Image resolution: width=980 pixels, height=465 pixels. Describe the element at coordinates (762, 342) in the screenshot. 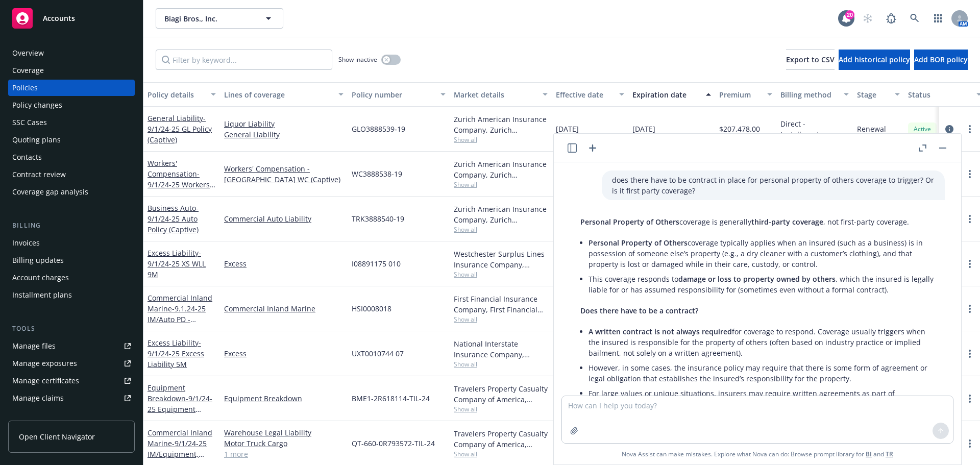

I see `li: for coverage to respond. Coverage usually triggers when the insured is responsible for the proper...` at that location.